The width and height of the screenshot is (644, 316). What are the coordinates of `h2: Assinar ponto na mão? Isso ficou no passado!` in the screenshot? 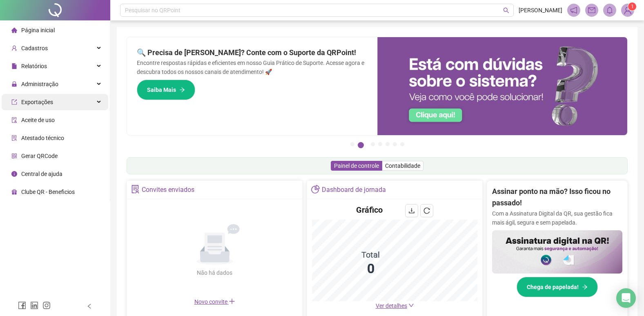 It's located at (557, 197).